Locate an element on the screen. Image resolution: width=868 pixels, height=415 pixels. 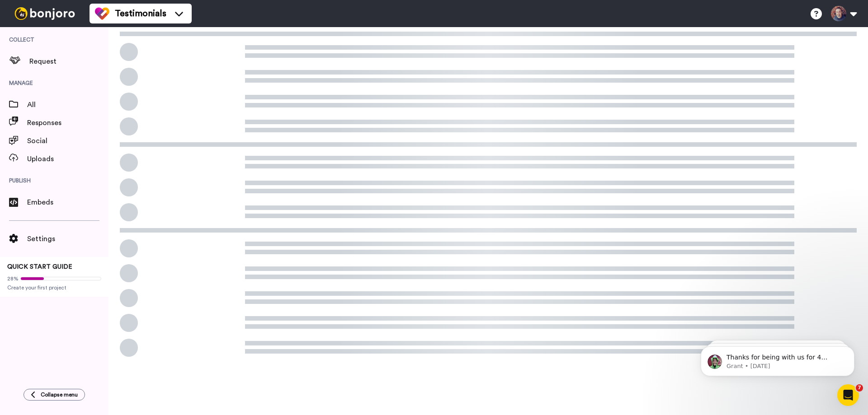
img: Profile image for Grant is located at coordinates (28, 34).